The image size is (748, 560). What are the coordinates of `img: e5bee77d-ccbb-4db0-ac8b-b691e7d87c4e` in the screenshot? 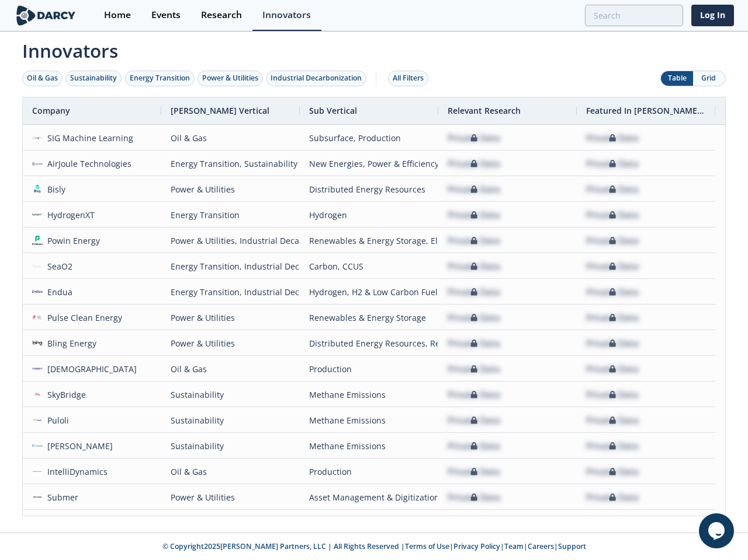 It's located at (37, 266).